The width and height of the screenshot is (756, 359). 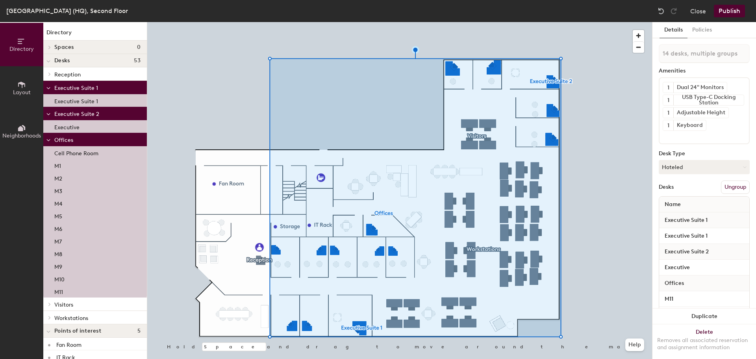 I want to click on p: Fan Room, so click(x=69, y=343).